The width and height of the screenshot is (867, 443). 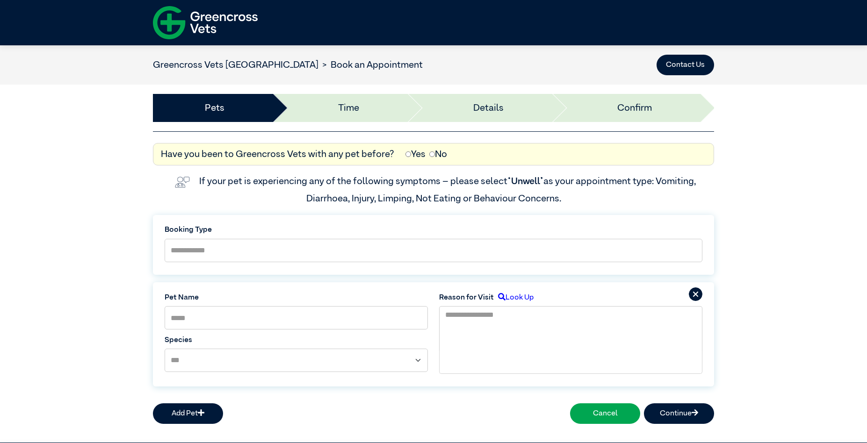 What do you see at coordinates (525, 181) in the screenshot?
I see `span: “Unwell”` at bounding box center [525, 181].